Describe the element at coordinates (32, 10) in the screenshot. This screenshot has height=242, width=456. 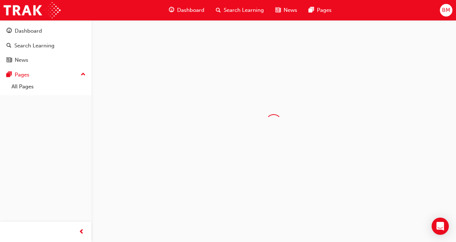
I see `img: Trak` at that location.